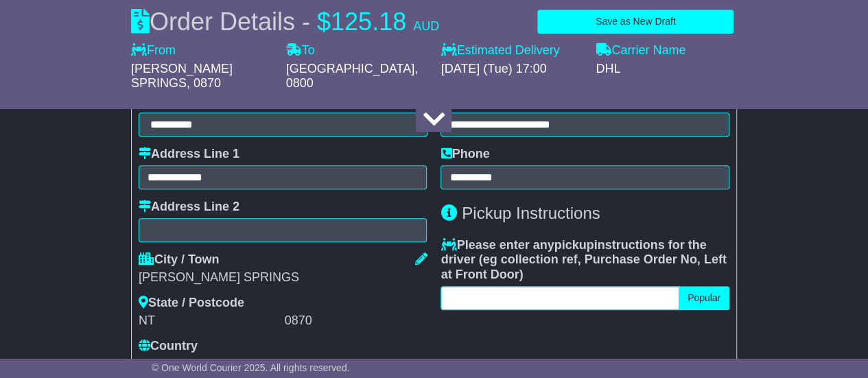  Describe the element at coordinates (203, 83) in the screenshot. I see `span: , 0870` at that location.